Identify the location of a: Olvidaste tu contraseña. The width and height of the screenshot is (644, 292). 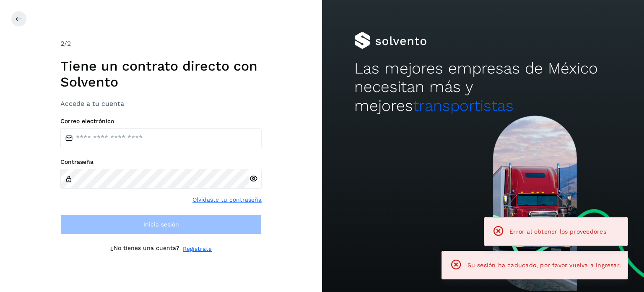
(227, 199).